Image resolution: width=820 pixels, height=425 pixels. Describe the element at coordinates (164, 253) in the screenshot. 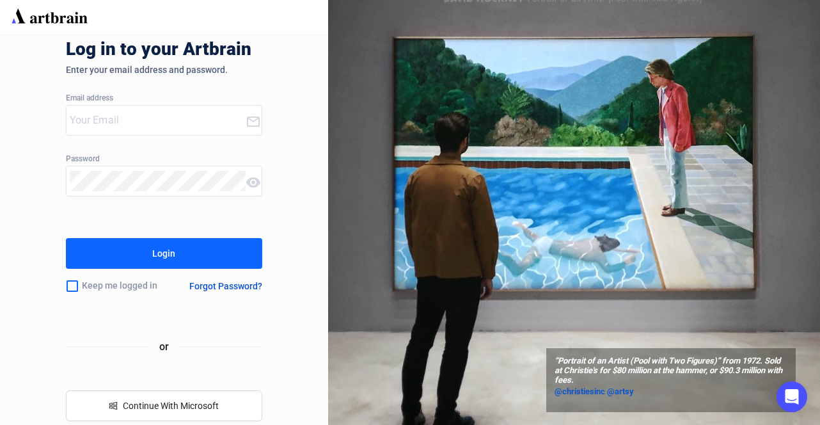

I see `div: Login` at that location.